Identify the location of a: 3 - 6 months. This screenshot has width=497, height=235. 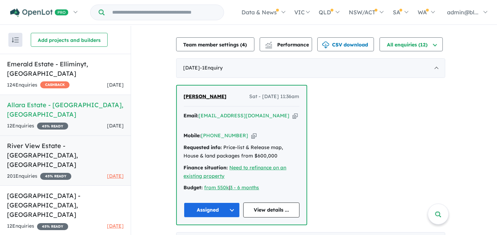
(245, 188).